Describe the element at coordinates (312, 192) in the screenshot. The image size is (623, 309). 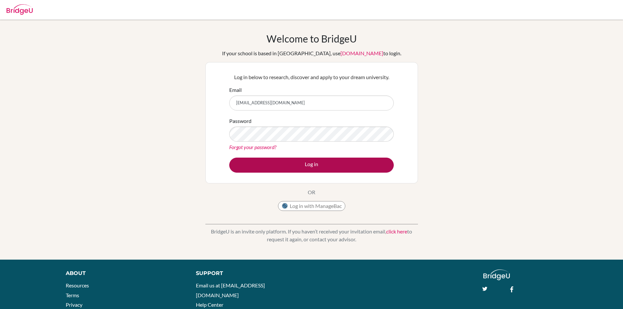
I see `p: OR` at that location.